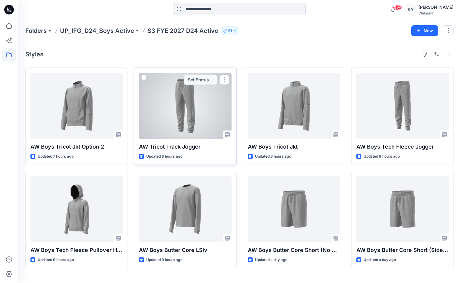  I want to click on p: AW Boys Tech Fleece Pullover Hoodie, so click(77, 250).